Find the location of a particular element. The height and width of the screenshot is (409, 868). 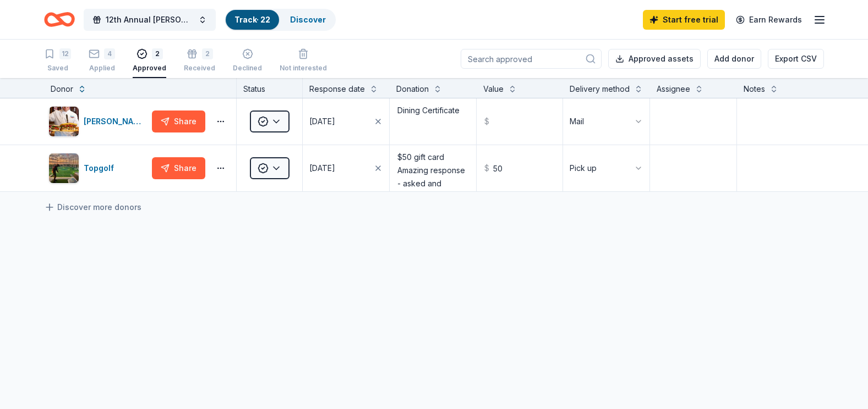

div: Declined is located at coordinates (247, 68).